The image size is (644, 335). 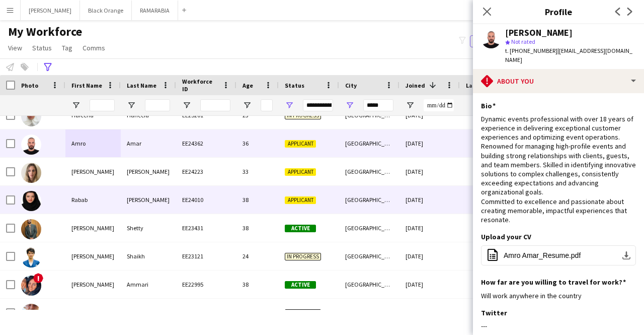 I want to click on a: Status, so click(x=42, y=48).